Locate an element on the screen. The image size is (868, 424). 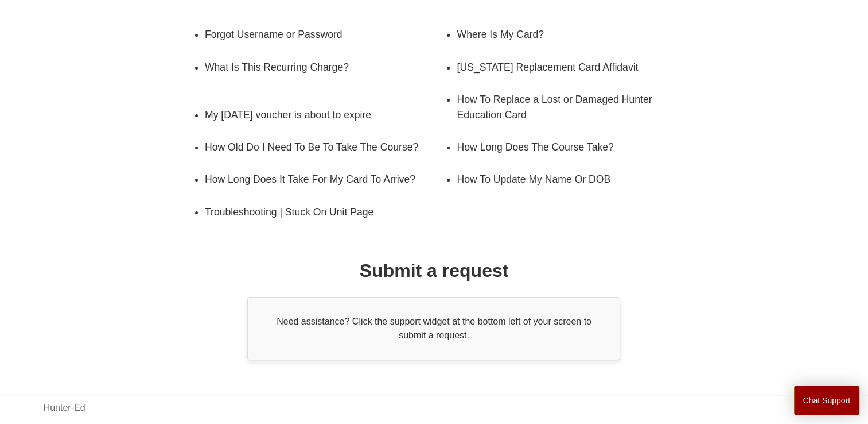
a: How Long Does The Course Take? is located at coordinates (568, 147).